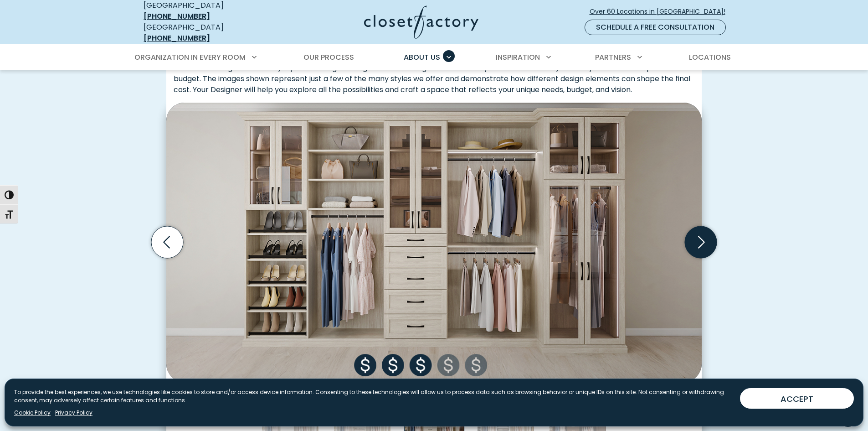  Describe the element at coordinates (373, 396) in the screenshot. I see `p: To provide the best experiences, we use technologies like cookies to store and/or access device i...` at that location.